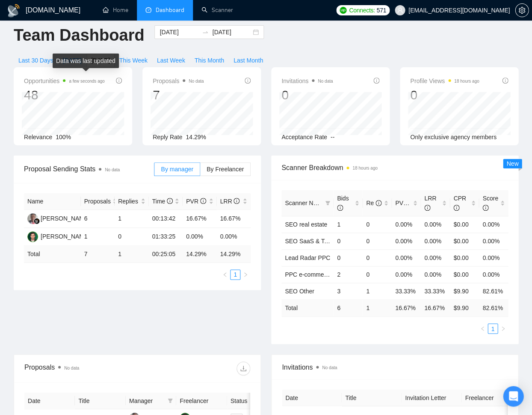 The width and height of the screenshot is (532, 415). What do you see at coordinates (503, 328) in the screenshot?
I see `li: Next Page` at bounding box center [503, 328].